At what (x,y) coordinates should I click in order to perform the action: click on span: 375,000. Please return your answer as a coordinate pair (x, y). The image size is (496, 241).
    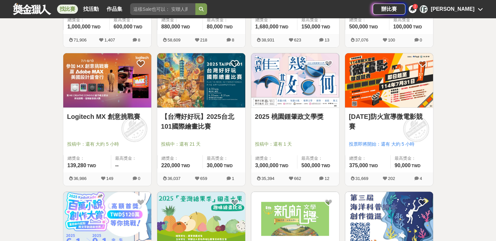
    Looking at the image, I should click on (359, 165).